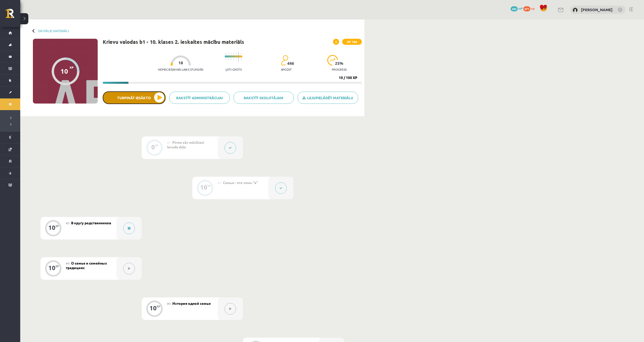 This screenshot has height=342, width=644. Describe the element at coordinates (192, 303) in the screenshot. I see `span: История одной семьи` at that location.